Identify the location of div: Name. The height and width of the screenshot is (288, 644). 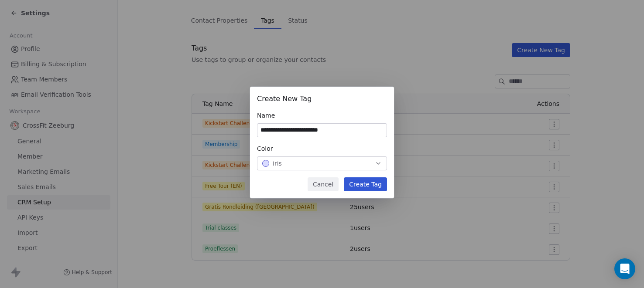
(322, 116).